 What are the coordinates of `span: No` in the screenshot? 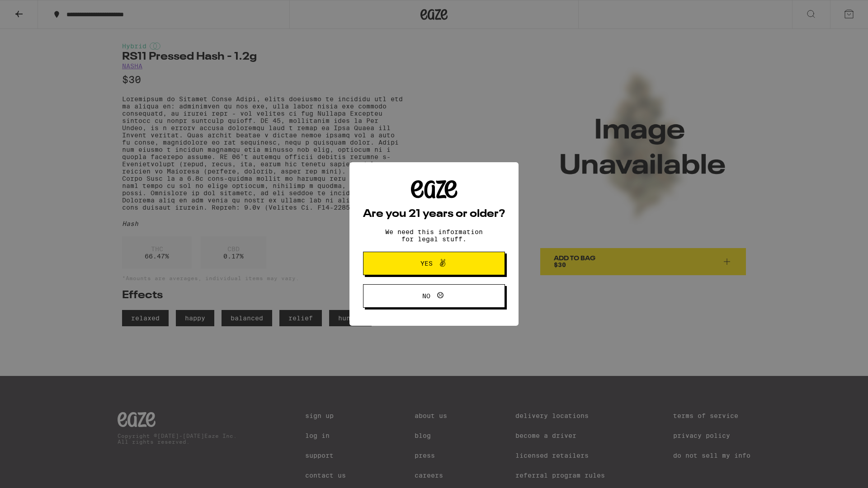 It's located at (426, 296).